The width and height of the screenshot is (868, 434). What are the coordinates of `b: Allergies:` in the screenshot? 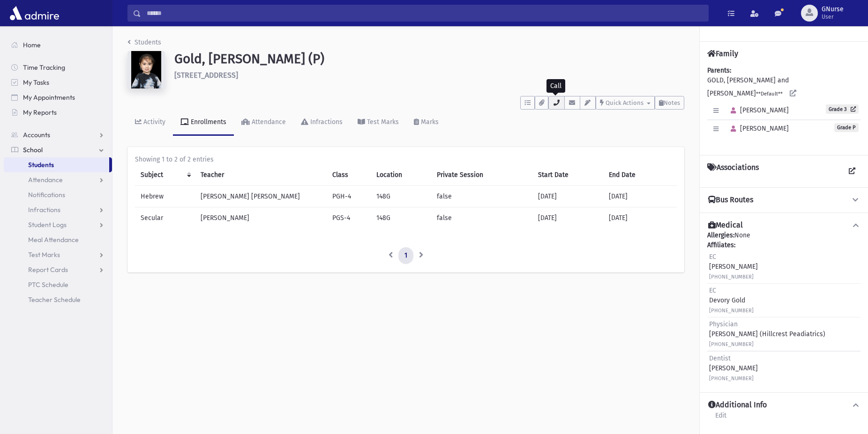 It's located at (721, 235).